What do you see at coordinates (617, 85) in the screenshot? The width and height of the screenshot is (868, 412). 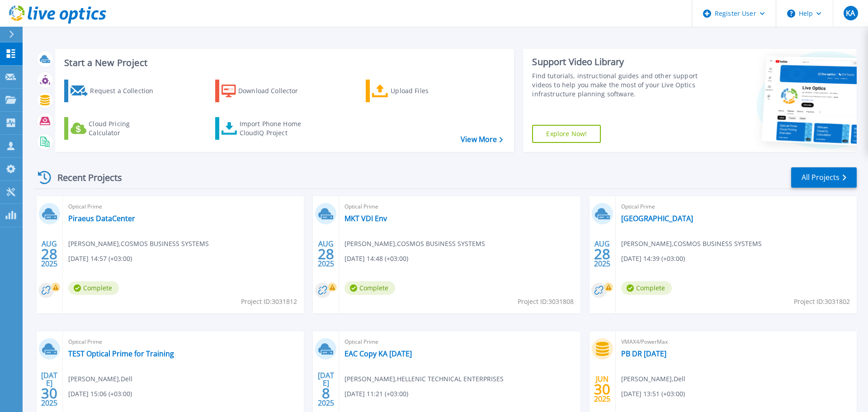 I see `div: Find tutorials, instructional guides and other support videos to help you make the most of your L...` at bounding box center [617, 85].